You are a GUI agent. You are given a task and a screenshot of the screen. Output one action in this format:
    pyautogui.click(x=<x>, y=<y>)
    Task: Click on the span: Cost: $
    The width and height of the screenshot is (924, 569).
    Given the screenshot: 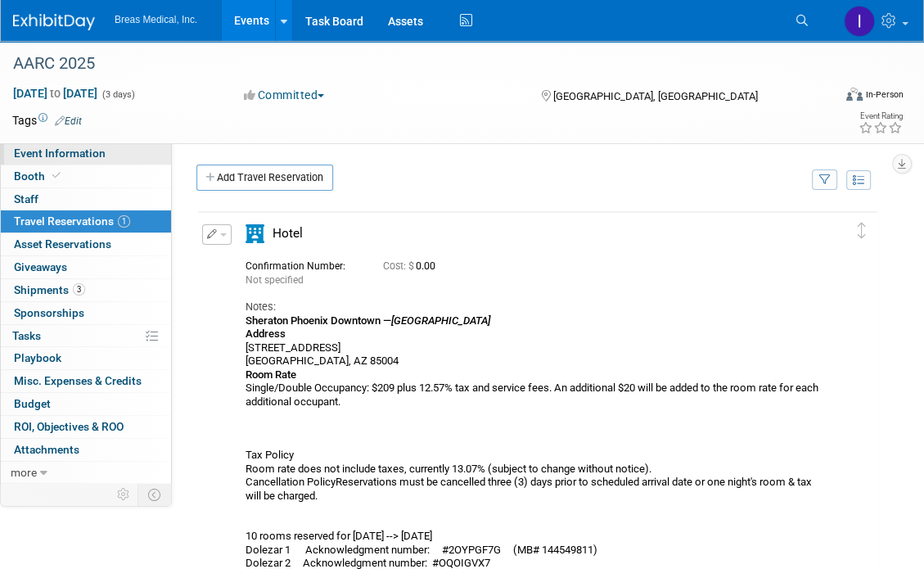 What is the action you would take?
    pyautogui.click(x=400, y=266)
    